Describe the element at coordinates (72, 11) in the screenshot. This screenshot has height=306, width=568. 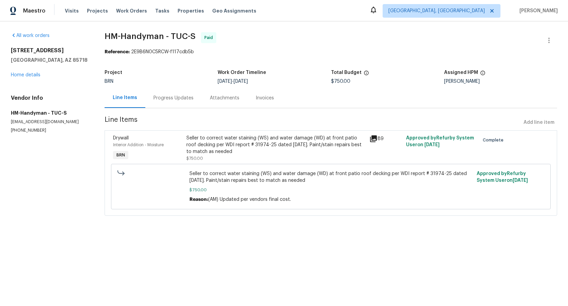
I see `span: Visits` at that location.